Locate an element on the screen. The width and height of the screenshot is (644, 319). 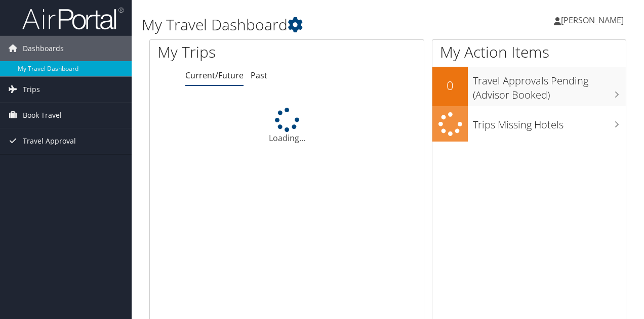
h3: Travel Approvals Pending (Advisor Booked) is located at coordinates (549, 85).